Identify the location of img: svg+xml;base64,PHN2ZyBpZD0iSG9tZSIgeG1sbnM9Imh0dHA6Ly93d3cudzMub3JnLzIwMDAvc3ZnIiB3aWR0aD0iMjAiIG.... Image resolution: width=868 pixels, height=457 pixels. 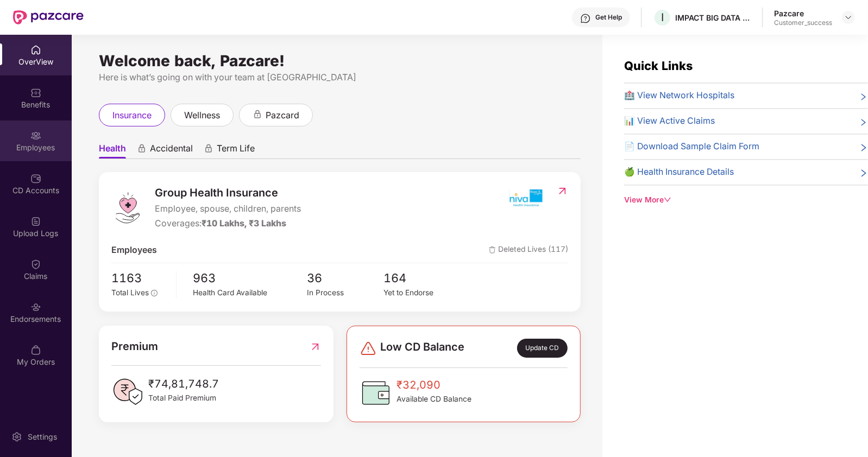
(36, 50).